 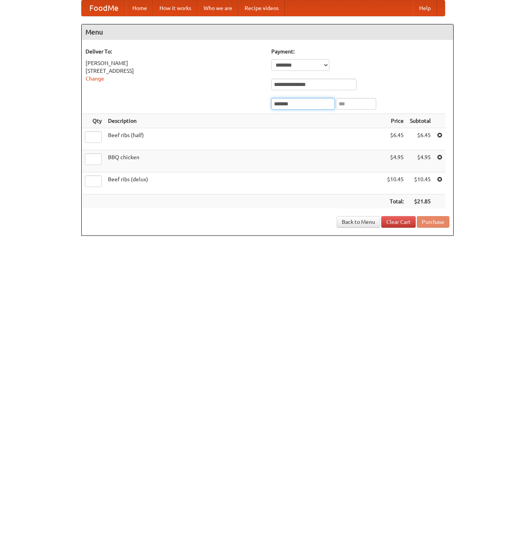 I want to click on th: Total:, so click(x=395, y=201).